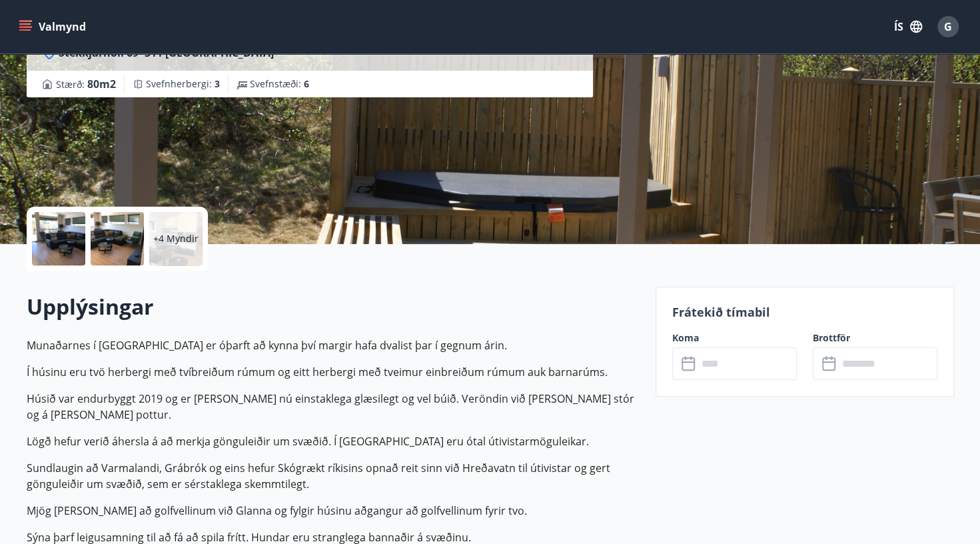 The width and height of the screenshot is (980, 544). What do you see at coordinates (333, 307) in the screenshot?
I see `h2: Upplýsingar` at bounding box center [333, 307].